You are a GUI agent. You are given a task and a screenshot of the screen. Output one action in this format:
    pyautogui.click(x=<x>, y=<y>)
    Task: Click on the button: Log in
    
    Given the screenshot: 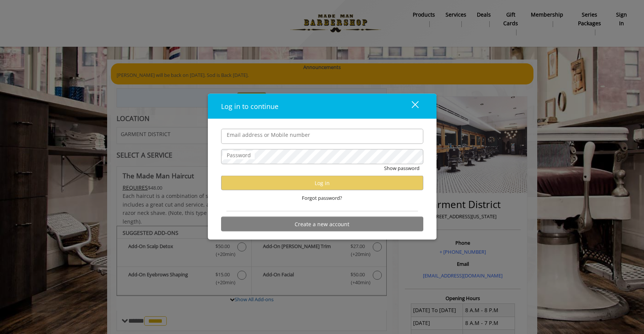 What is the action you would take?
    pyautogui.click(x=322, y=183)
    